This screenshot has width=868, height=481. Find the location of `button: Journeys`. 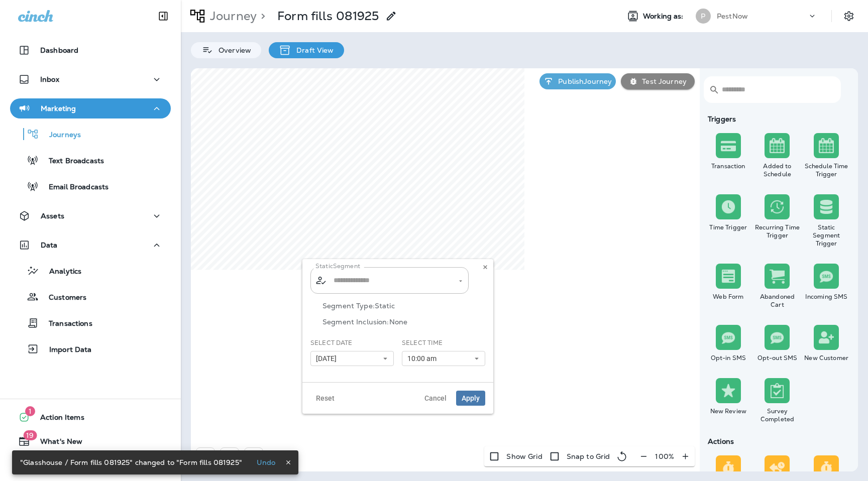

button: Journeys is located at coordinates (90, 134).